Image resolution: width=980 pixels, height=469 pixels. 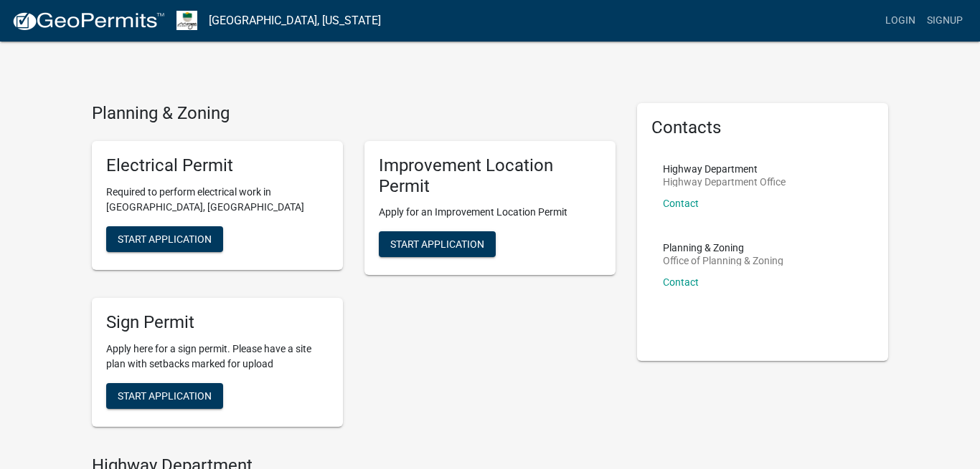 I want to click on h5: Contacts, so click(x=762, y=128).